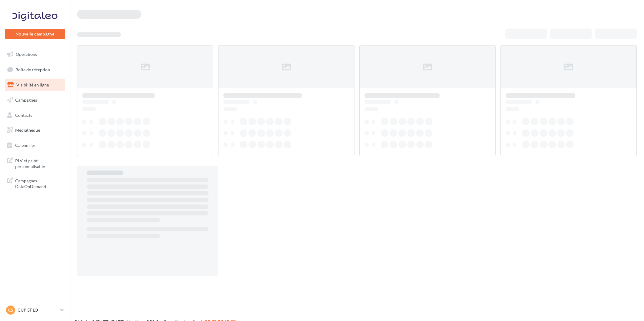  Describe the element at coordinates (35, 115) in the screenshot. I see `a: Contacts` at that location.